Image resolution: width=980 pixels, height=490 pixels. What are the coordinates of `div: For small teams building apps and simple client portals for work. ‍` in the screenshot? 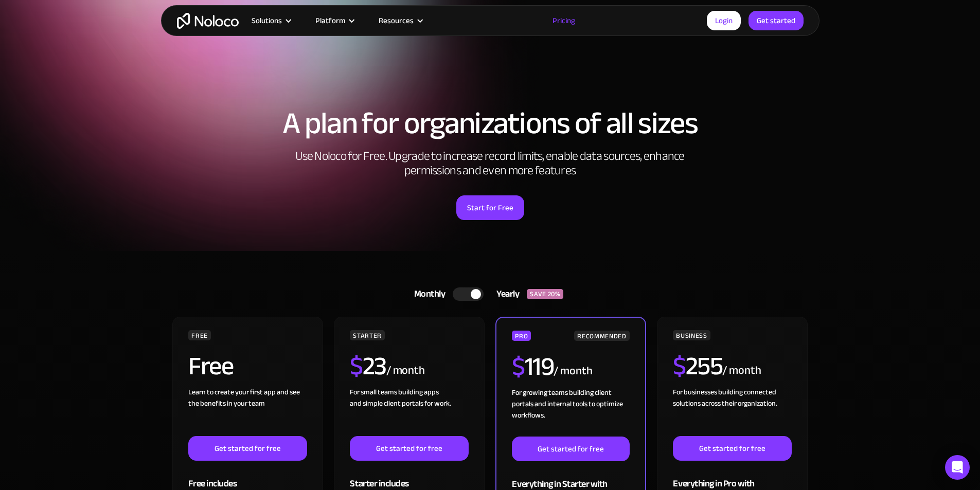 It's located at (409, 411).